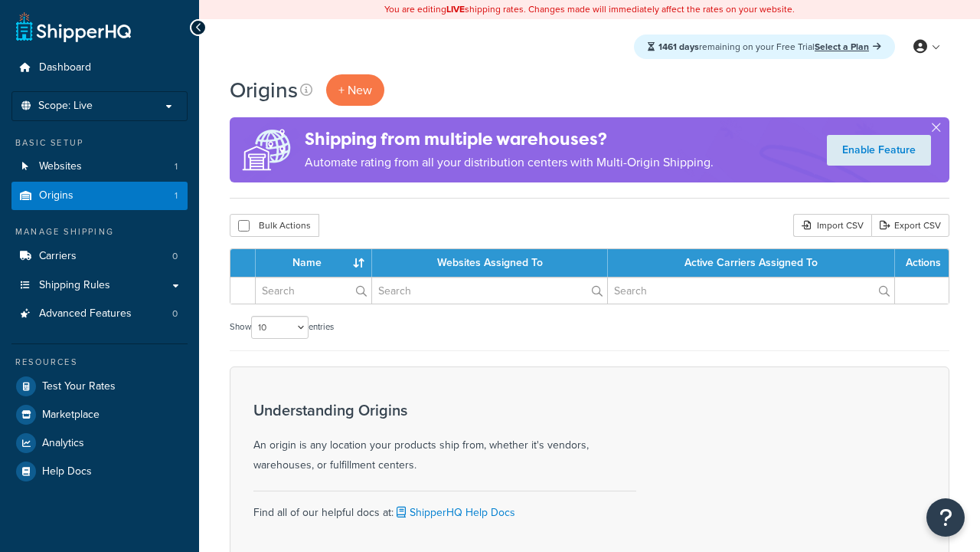 This screenshot has width=980, height=552. Describe the element at coordinates (100, 386) in the screenshot. I see `a: Test Your Rates` at that location.